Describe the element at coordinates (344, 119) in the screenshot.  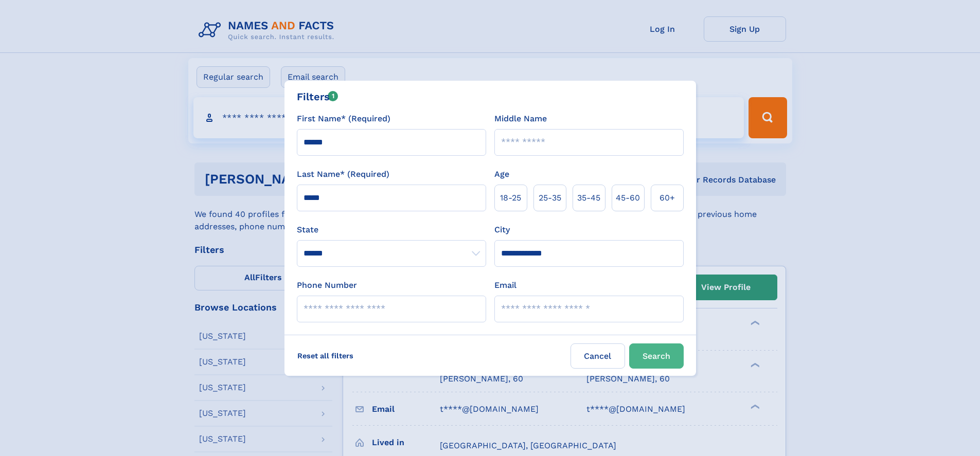
I see `label: First Name* (Required)` at that location.